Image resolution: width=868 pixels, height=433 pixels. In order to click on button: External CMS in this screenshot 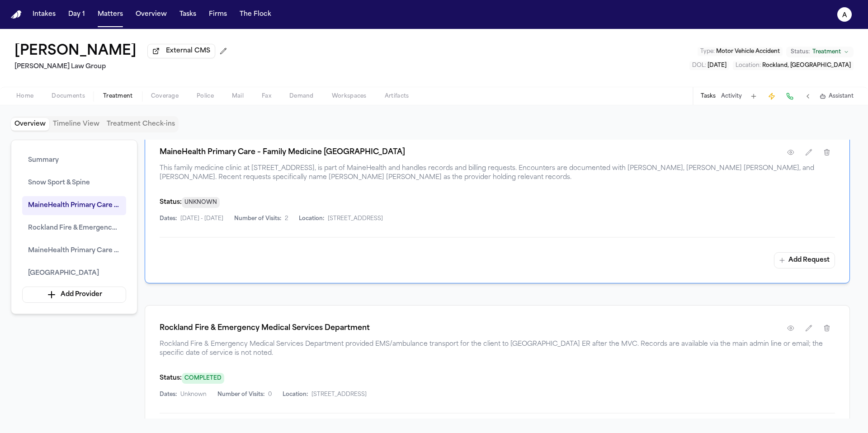, I will do `click(181, 51)`.